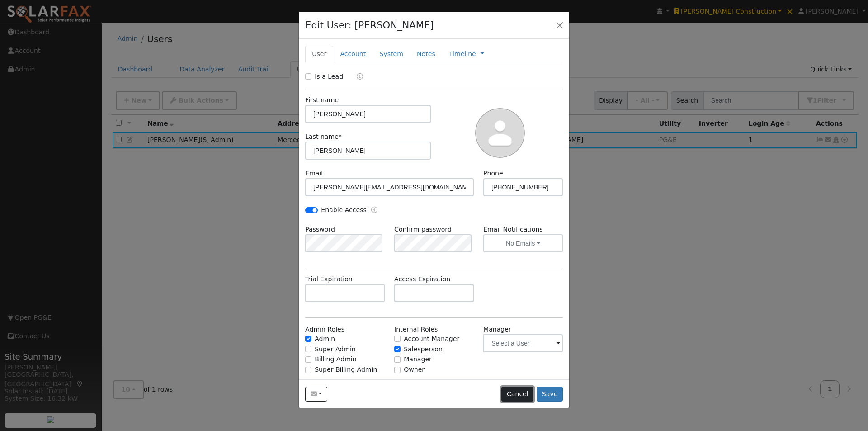 The height and width of the screenshot is (431, 868). What do you see at coordinates (374, 210) in the screenshot?
I see `a: Enable Access` at bounding box center [374, 210].